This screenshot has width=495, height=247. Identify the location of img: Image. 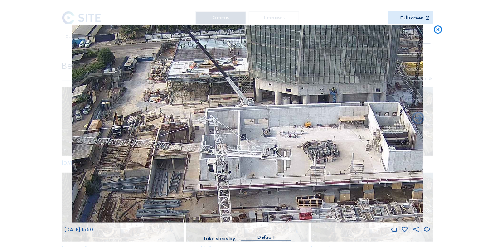
(248, 124).